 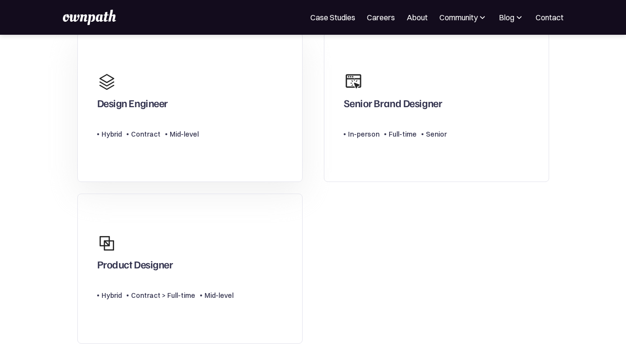 What do you see at coordinates (132, 105) in the screenshot?
I see `div: Design Engineer` at bounding box center [132, 105].